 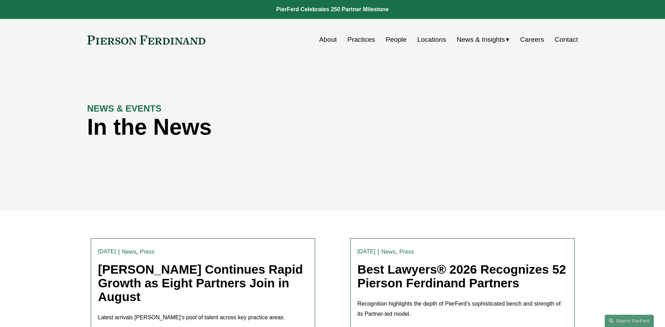 What do you see at coordinates (629, 320) in the screenshot?
I see `a: Search this site` at bounding box center [629, 320].